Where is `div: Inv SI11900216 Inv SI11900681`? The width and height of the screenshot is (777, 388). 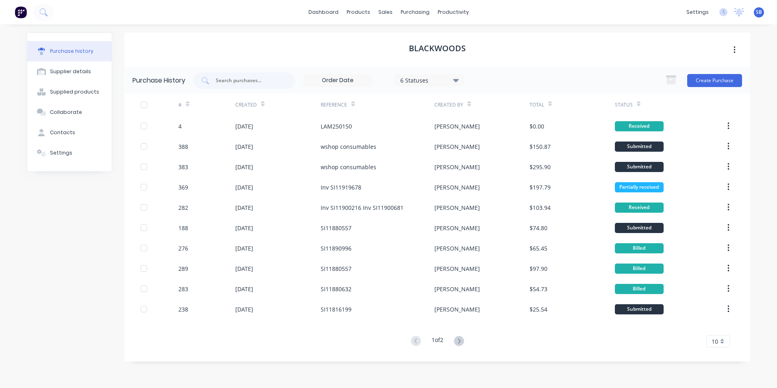 div: Inv SI11900216 Inv SI11900681 is located at coordinates (362, 207).